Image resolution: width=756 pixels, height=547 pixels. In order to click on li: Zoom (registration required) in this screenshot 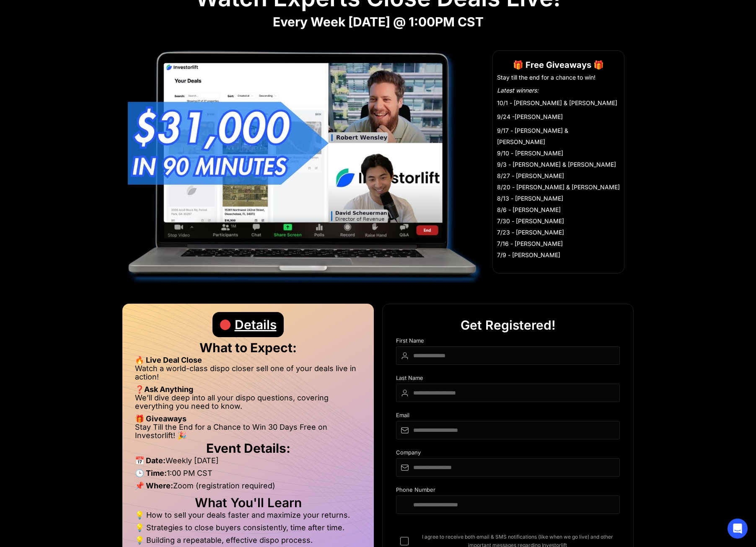, I will do `click(248, 488)`.